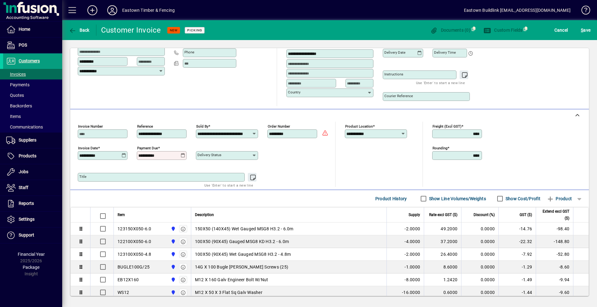  What do you see at coordinates (412, 280) in the screenshot?
I see `span: -8.0000` at bounding box center [412, 280].